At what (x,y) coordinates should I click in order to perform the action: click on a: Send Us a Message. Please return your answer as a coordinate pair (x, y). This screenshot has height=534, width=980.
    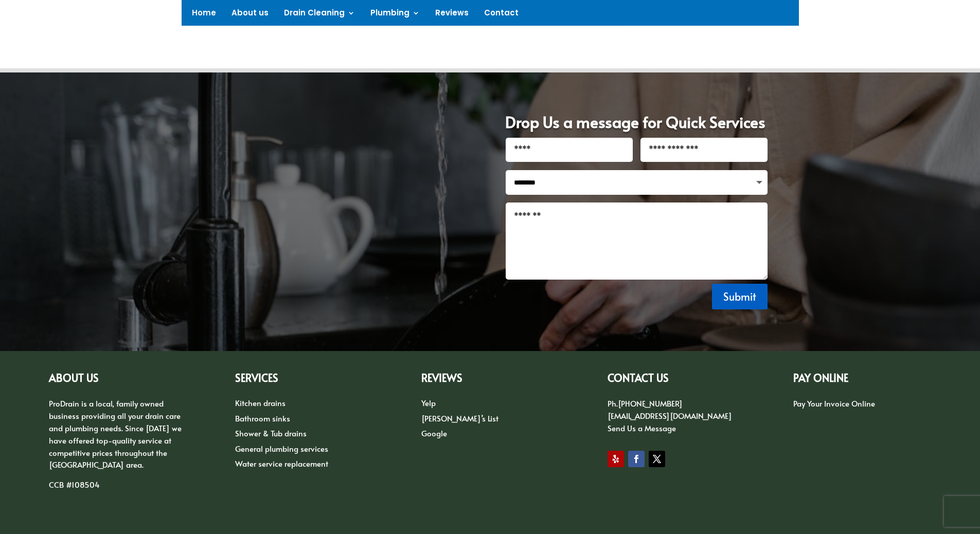
    Looking at the image, I should click on (642, 428).